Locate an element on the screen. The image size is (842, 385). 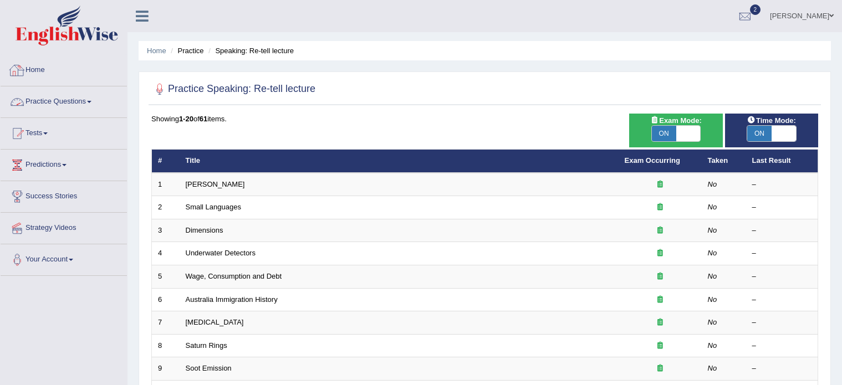
li: Practice is located at coordinates (186, 50).